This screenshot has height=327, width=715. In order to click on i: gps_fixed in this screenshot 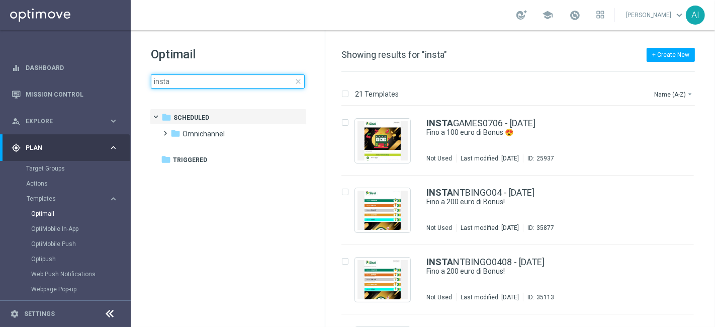, I will do `click(16, 148)`.